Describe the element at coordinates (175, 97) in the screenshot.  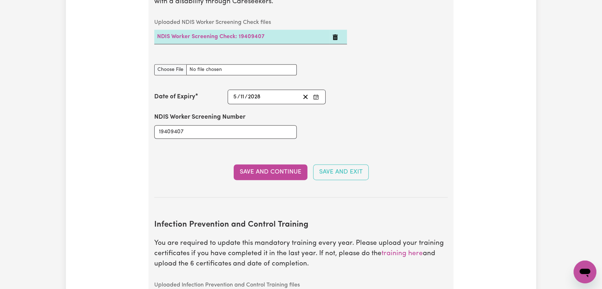
I see `label: Date of Expiry` at that location.